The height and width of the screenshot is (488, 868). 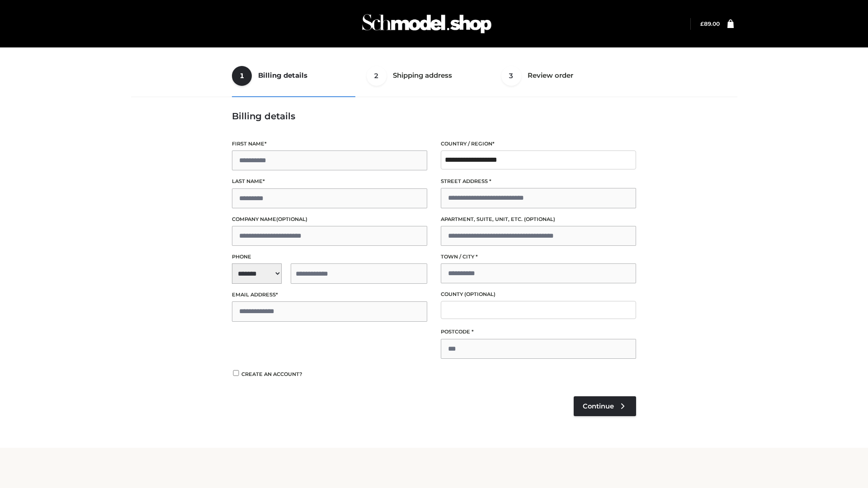 What do you see at coordinates (539, 332) in the screenshot?
I see `label: Postcode` at bounding box center [539, 332].